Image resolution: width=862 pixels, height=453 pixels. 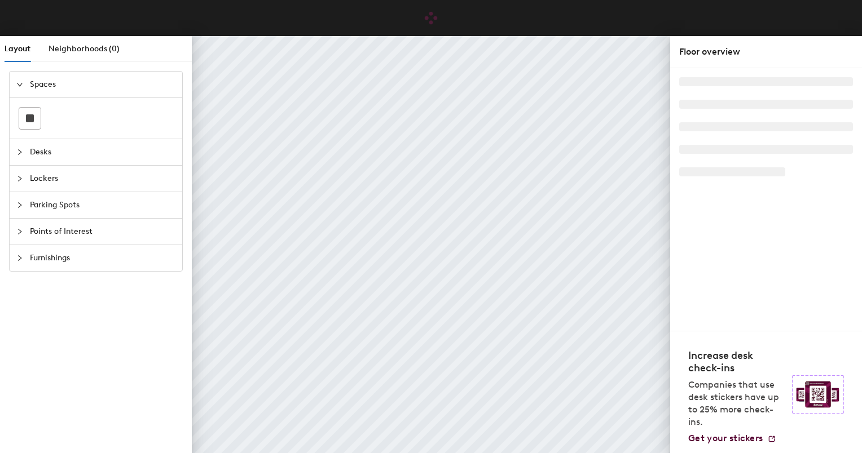 I want to click on img: Sticker logo, so click(x=818, y=395).